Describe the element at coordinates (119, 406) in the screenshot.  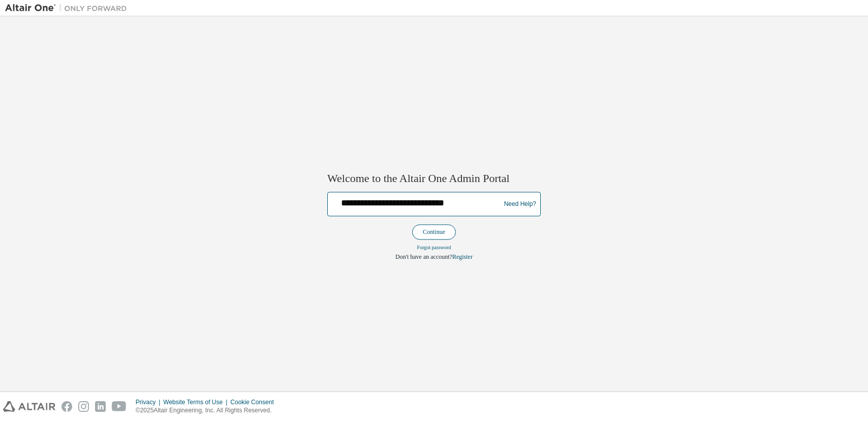
I see `img: youtube.svg` at that location.